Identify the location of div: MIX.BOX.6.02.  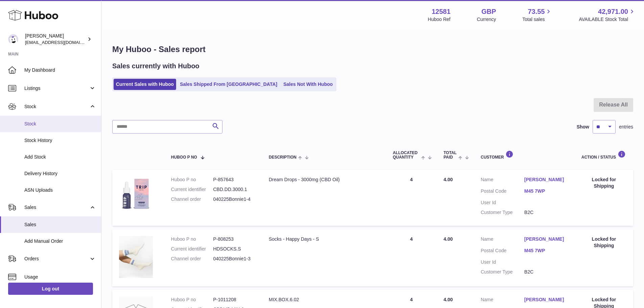
(324, 299).